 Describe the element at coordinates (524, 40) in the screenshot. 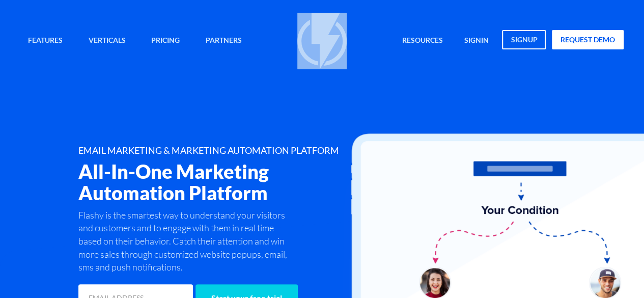

I see `a: signup` at that location.